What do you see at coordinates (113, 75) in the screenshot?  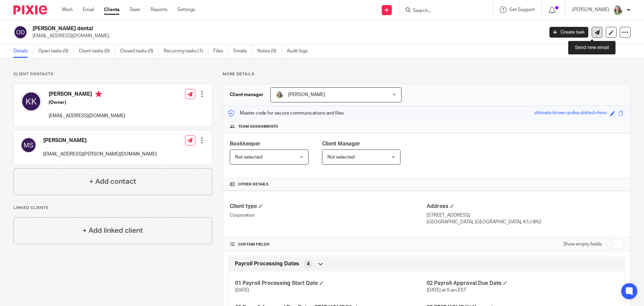 I see `p: Client contacts` at bounding box center [113, 75].